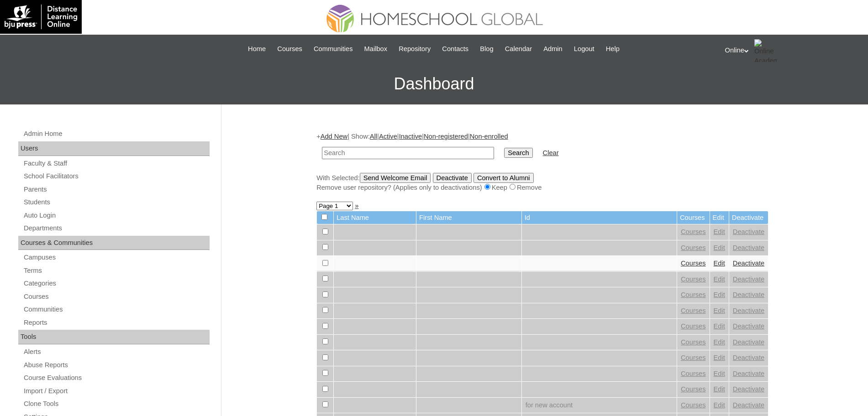 The height and width of the screenshot is (416, 868). Describe the element at coordinates (749, 217) in the screenshot. I see `td: Deactivate` at that location.